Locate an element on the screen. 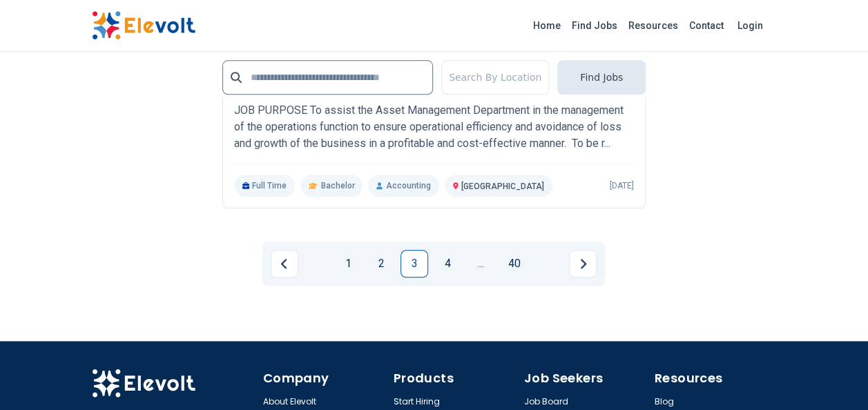  a: Home is located at coordinates (547, 25).